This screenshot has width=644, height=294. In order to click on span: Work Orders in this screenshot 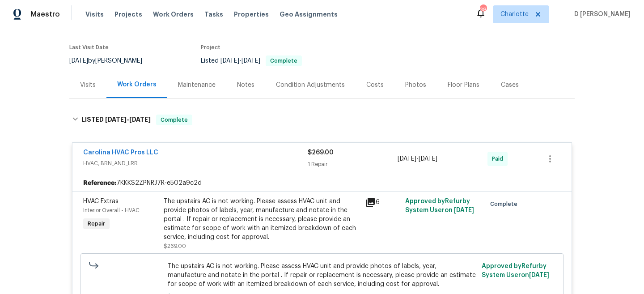, I will do `click(173, 14)`.